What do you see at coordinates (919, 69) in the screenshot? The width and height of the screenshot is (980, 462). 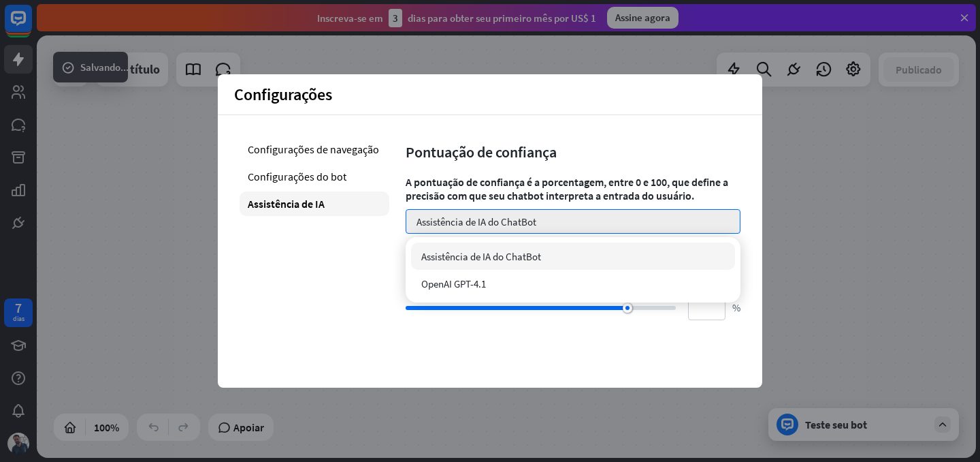 I see `button: Publicado` at bounding box center [919, 69].